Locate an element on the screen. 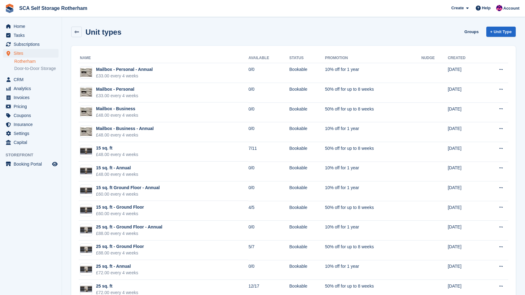 The height and width of the screenshot is (295, 525). span: Tasks is located at coordinates (32, 35).